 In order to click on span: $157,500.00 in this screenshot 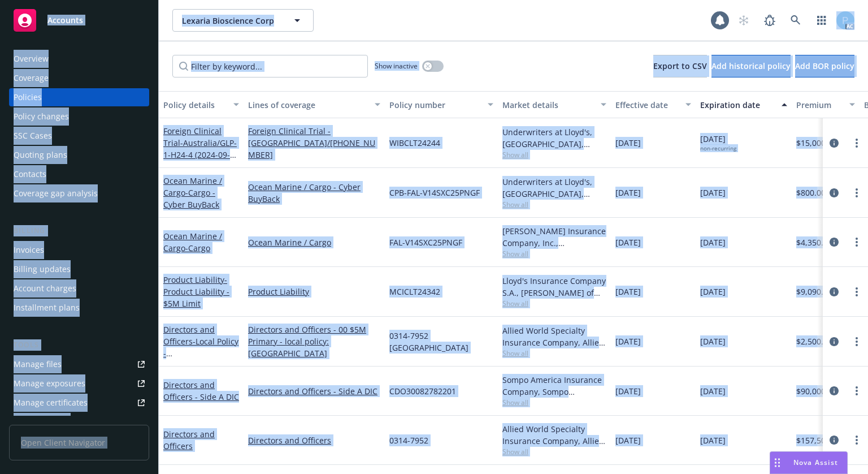, I will do `click(819, 440)`.